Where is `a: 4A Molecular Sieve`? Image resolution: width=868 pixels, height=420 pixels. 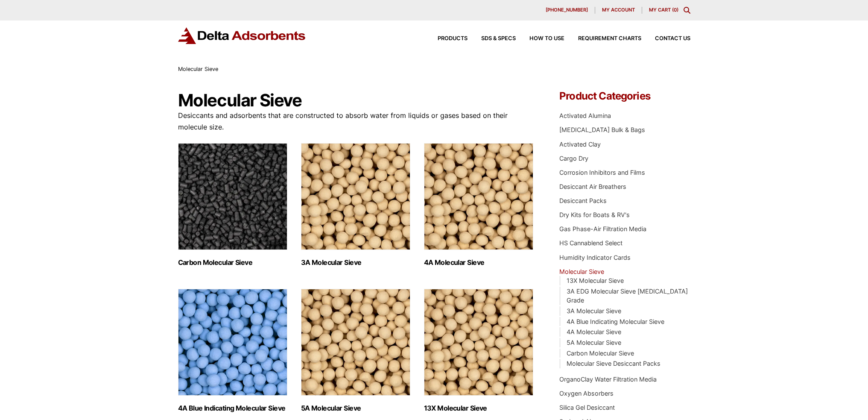 a: 4A Molecular Sieve is located at coordinates (594, 332).